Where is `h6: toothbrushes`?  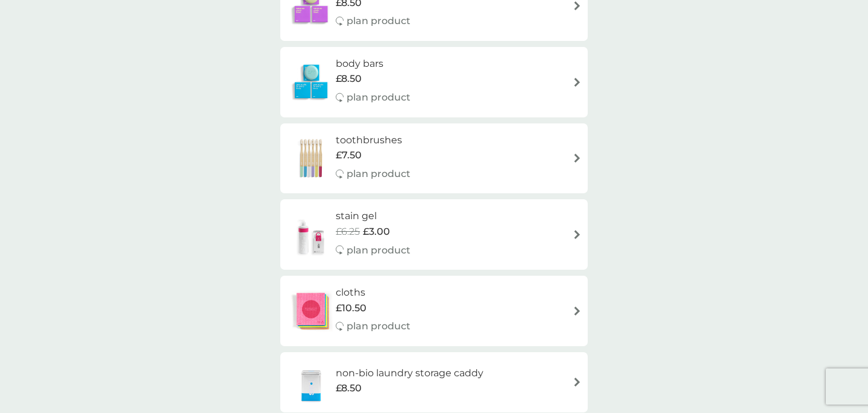 h6: toothbrushes is located at coordinates (373, 141).